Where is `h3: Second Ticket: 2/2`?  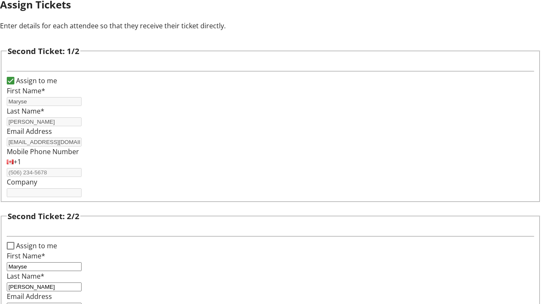 h3: Second Ticket: 2/2 is located at coordinates (44, 216).